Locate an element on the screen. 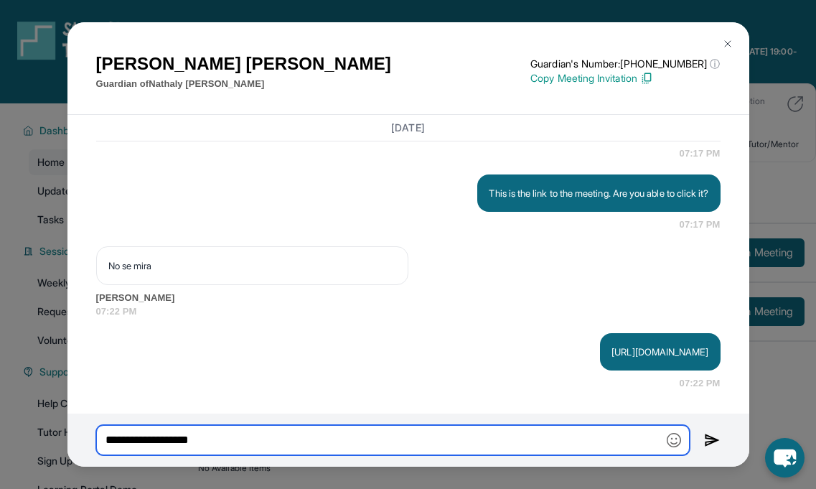  img: Close Icon is located at coordinates (728, 44).